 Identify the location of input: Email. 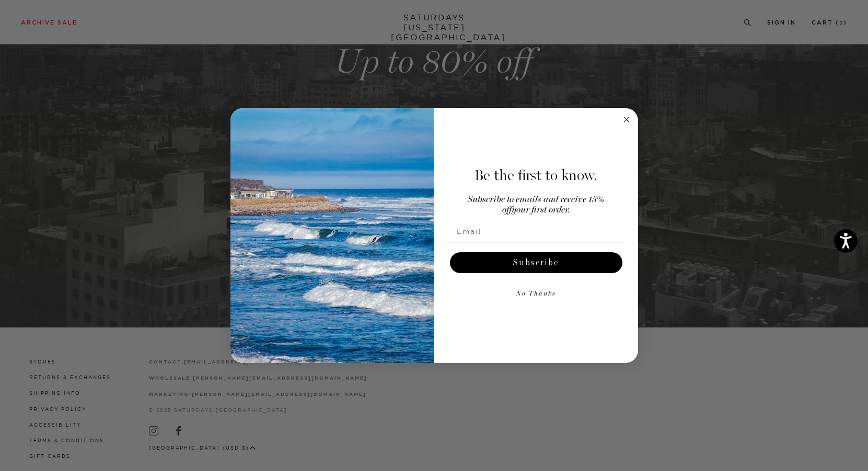
(537, 232).